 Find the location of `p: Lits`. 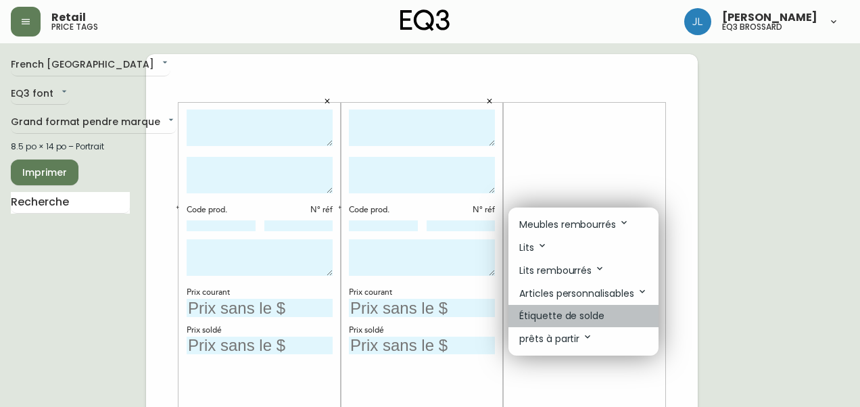

p: Lits is located at coordinates (533, 247).